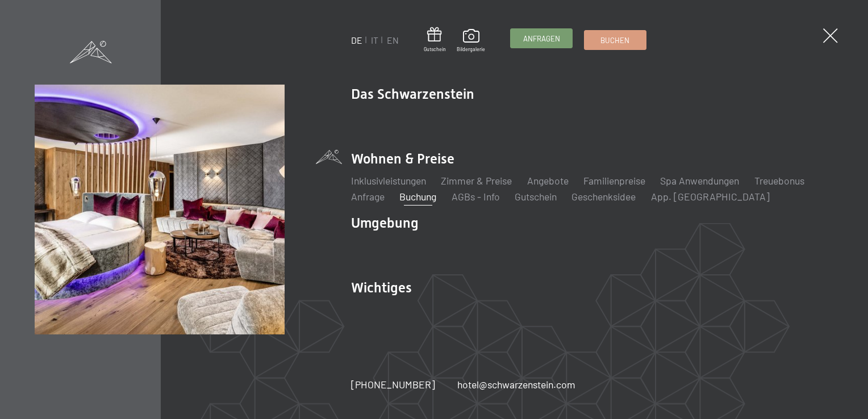 The image size is (868, 419). Describe the element at coordinates (780, 181) in the screenshot. I see `a: Treuebonus` at that location.